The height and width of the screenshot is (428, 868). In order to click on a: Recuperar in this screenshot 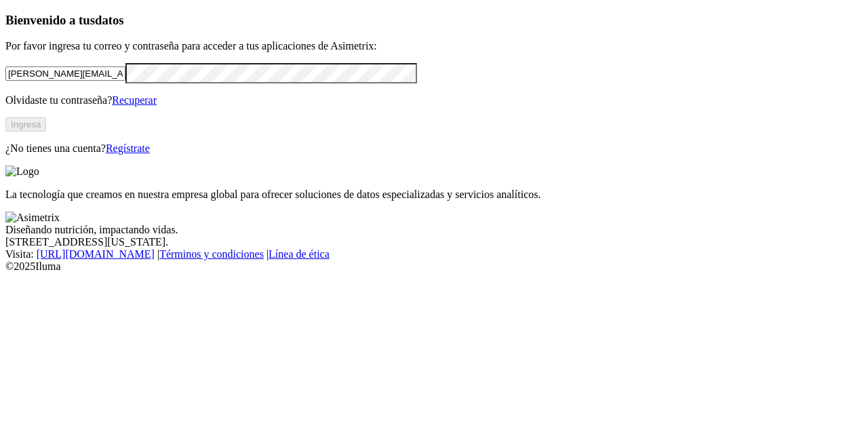, I will do `click(134, 100)`.